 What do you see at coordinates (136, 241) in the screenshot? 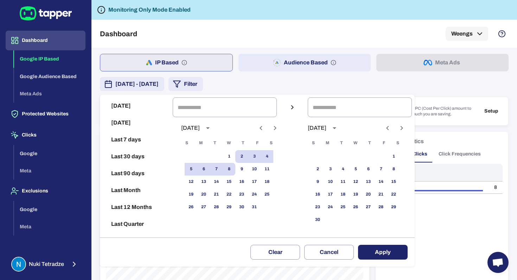
I see `button: Reset` at bounding box center [136, 241].